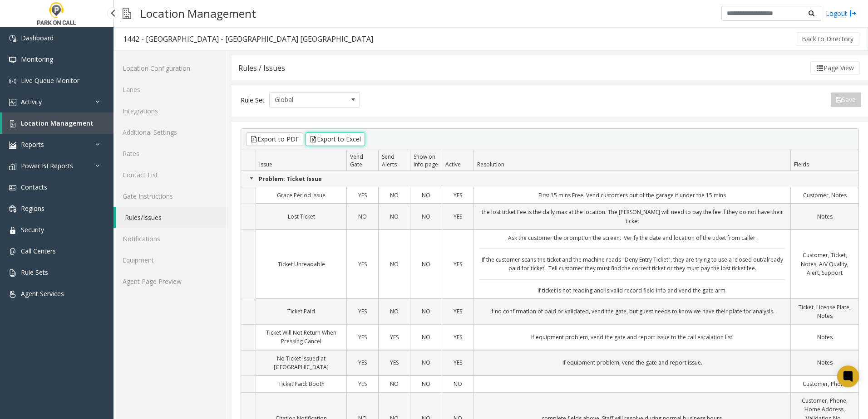 The image size is (868, 419). Describe the element at coordinates (32, 208) in the screenshot. I see `span: Regions` at that location.